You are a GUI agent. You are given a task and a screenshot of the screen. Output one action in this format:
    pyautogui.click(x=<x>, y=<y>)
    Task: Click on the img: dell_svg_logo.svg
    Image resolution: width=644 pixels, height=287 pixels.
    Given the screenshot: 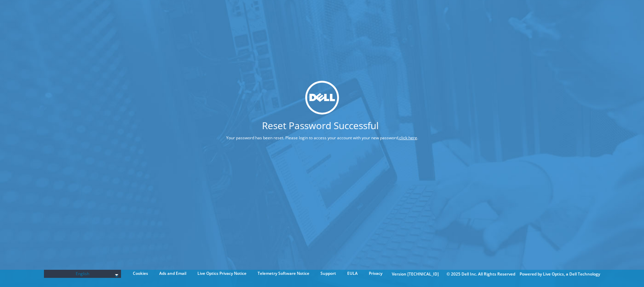 What is the action you would take?
    pyautogui.click(x=322, y=97)
    